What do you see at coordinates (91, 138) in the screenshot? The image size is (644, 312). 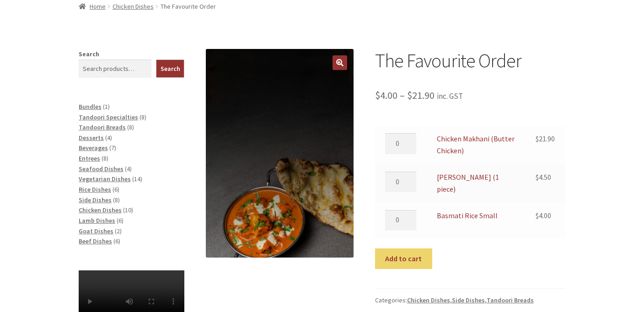 I see `a: Desserts` at bounding box center [91, 138].